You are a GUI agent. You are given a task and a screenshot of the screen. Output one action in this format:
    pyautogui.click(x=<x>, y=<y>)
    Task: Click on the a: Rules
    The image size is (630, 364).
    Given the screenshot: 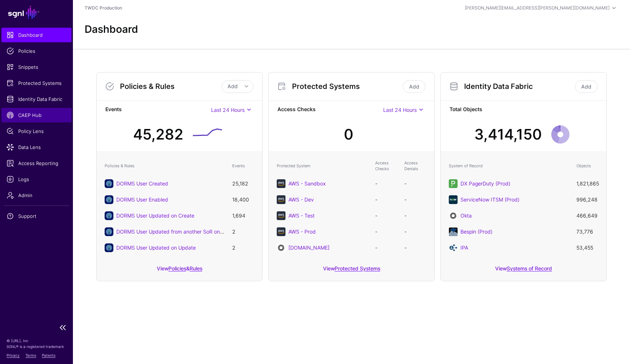 What is the action you would take?
    pyautogui.click(x=196, y=268)
    